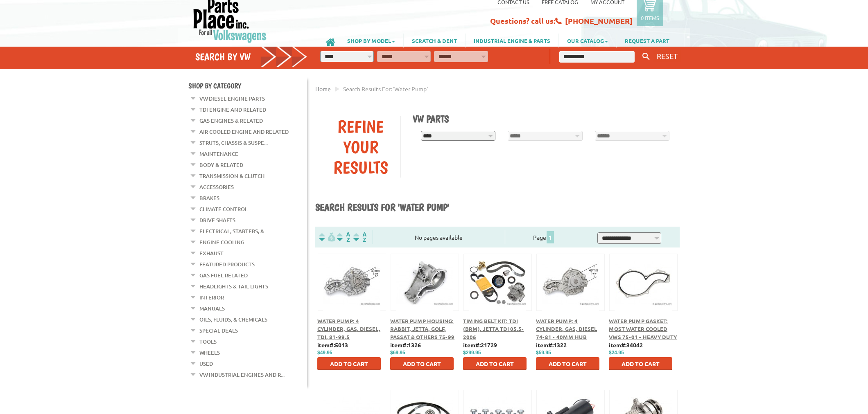 The height and width of the screenshot is (414, 868). What do you see at coordinates (232, 176) in the screenshot?
I see `a: Transmission & Clutch` at bounding box center [232, 176].